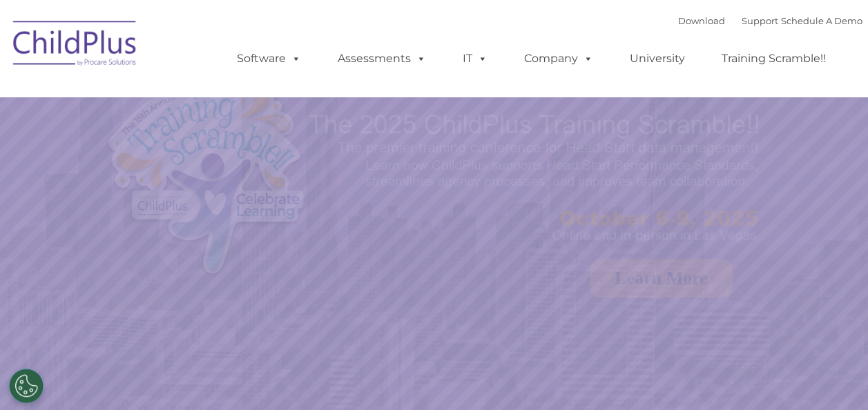 Image resolution: width=868 pixels, height=410 pixels. Describe the element at coordinates (702, 21) in the screenshot. I see `a: Download` at that location.